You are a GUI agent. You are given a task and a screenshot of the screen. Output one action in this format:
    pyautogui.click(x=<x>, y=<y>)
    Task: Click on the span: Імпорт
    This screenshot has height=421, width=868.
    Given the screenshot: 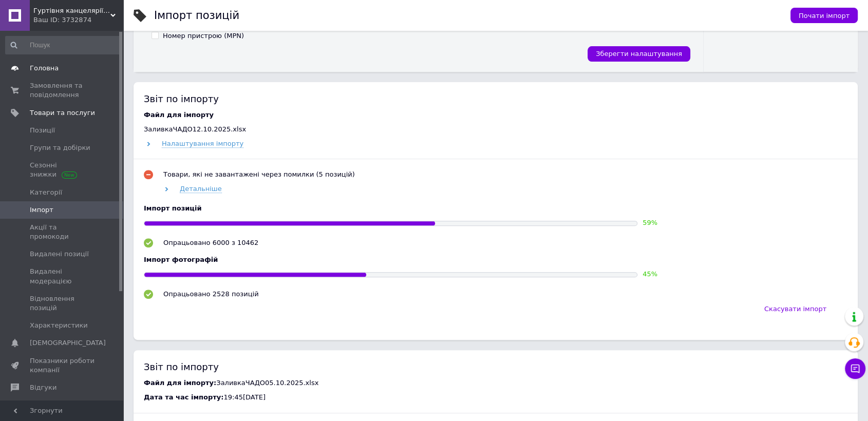 What is the action you would take?
    pyautogui.click(x=42, y=210)
    